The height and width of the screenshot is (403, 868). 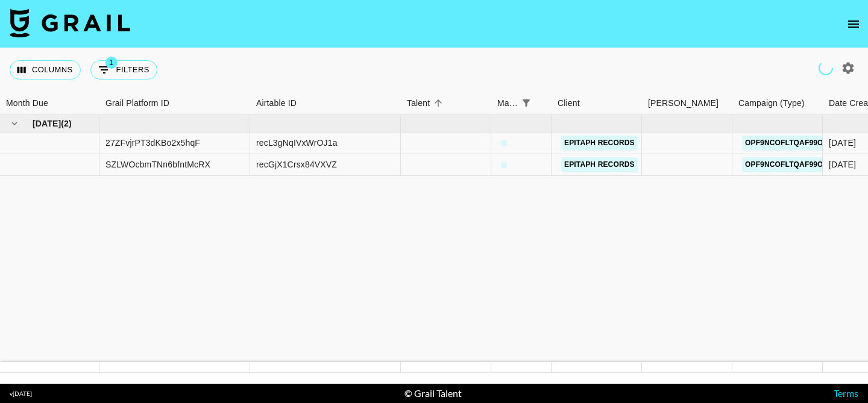 I want to click on button: hide children, so click(x=15, y=124).